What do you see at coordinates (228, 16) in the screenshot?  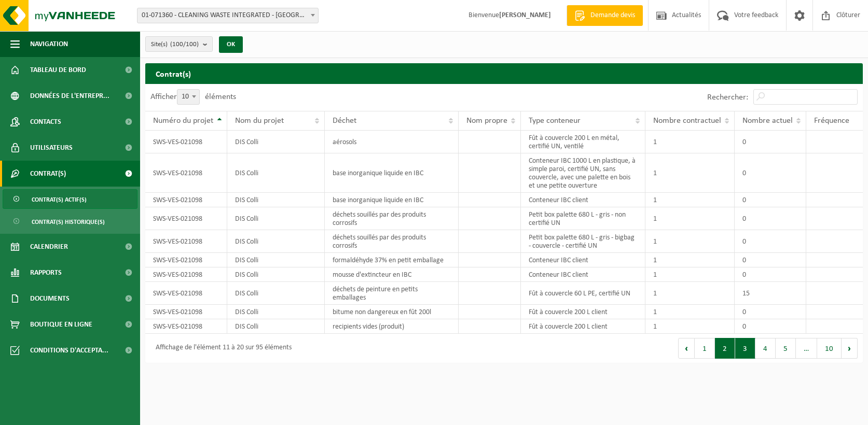 I see `span: 01-071360 - CLEANING WASTE INTEGRATED - SAINT-GHISLAIN` at bounding box center [228, 16].